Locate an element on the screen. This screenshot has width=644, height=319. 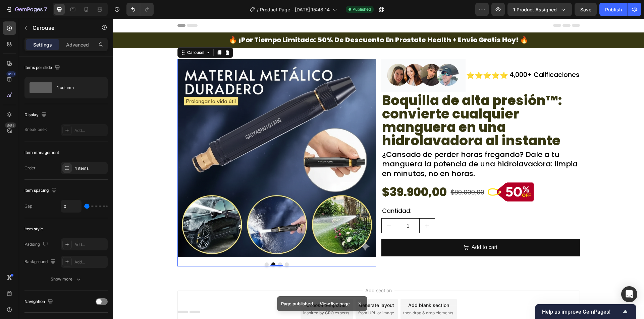
div: Item style is located at coordinates (34, 229).